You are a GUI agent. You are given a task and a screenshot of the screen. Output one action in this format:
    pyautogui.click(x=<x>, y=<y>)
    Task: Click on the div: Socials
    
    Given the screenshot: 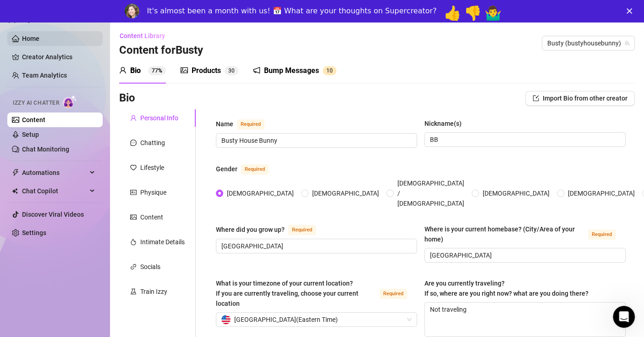 What is the action you would take?
    pyautogui.click(x=150, y=267)
    